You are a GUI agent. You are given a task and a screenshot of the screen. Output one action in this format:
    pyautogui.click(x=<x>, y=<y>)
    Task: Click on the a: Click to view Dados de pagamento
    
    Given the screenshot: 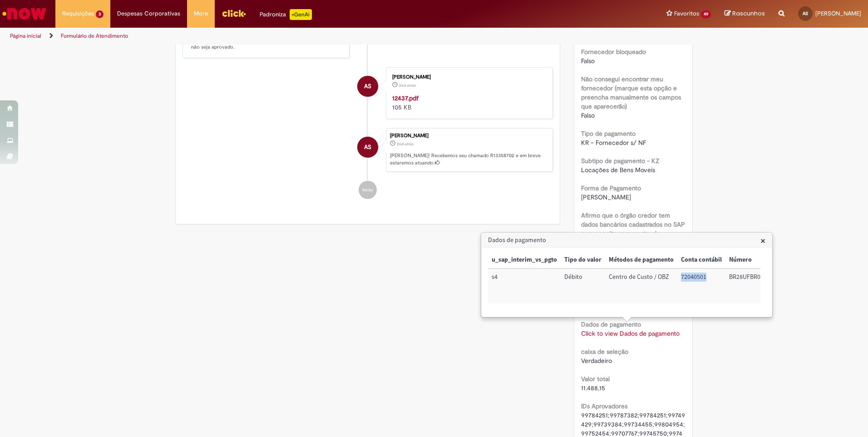 What is the action you would take?
    pyautogui.click(x=630, y=334)
    